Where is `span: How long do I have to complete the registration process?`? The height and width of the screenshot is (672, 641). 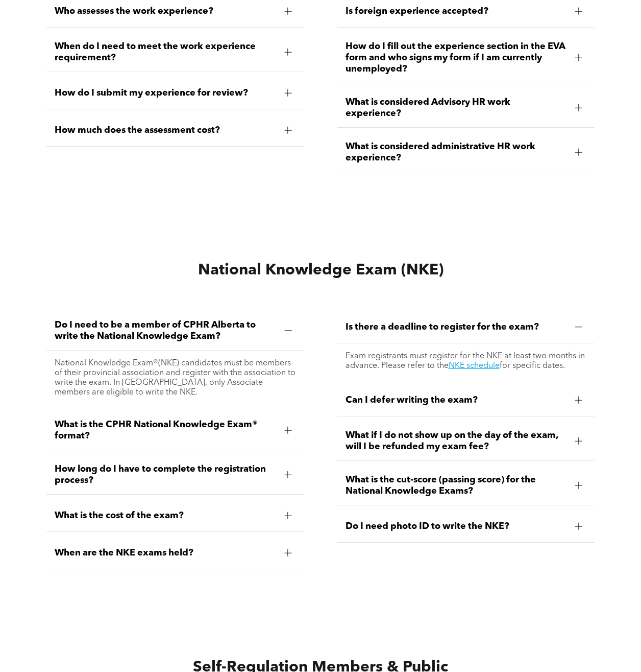 span: How long do I have to complete the registration process? is located at coordinates (165, 475).